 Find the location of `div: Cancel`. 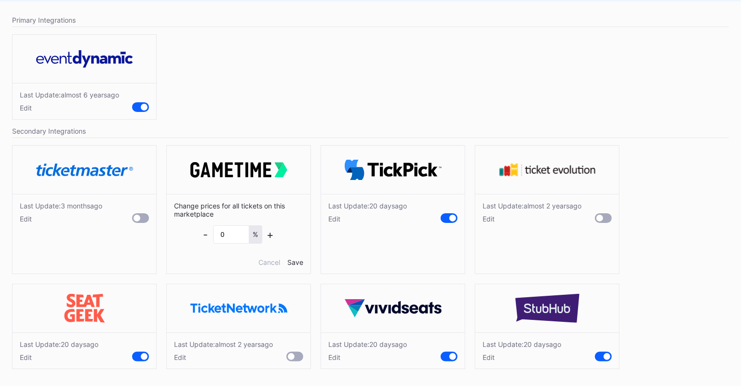

div: Cancel is located at coordinates (269, 262).